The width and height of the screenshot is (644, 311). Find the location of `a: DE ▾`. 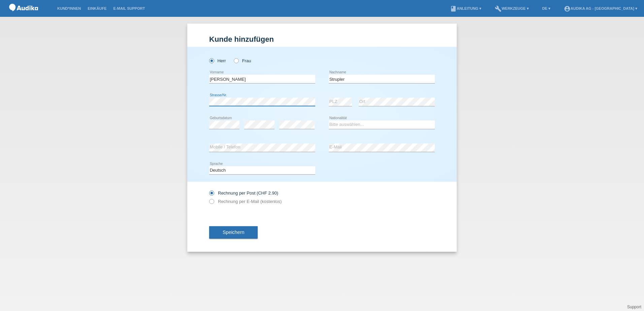

a: DE ▾ is located at coordinates (547, 9).